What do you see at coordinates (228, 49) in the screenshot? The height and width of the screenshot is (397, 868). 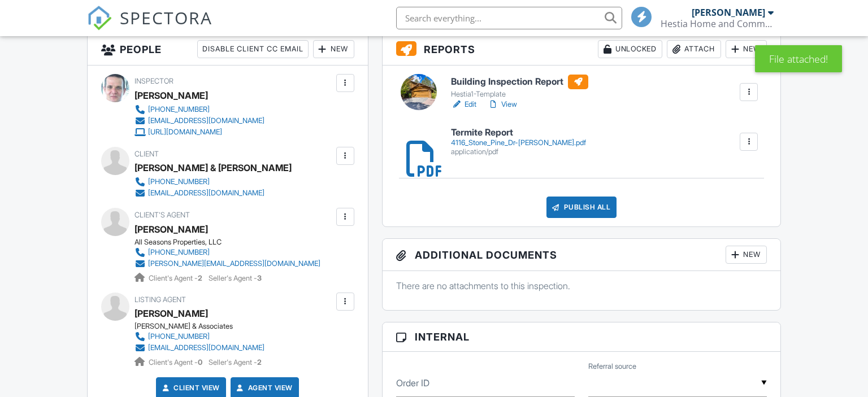 I see `h3: People` at bounding box center [228, 49].